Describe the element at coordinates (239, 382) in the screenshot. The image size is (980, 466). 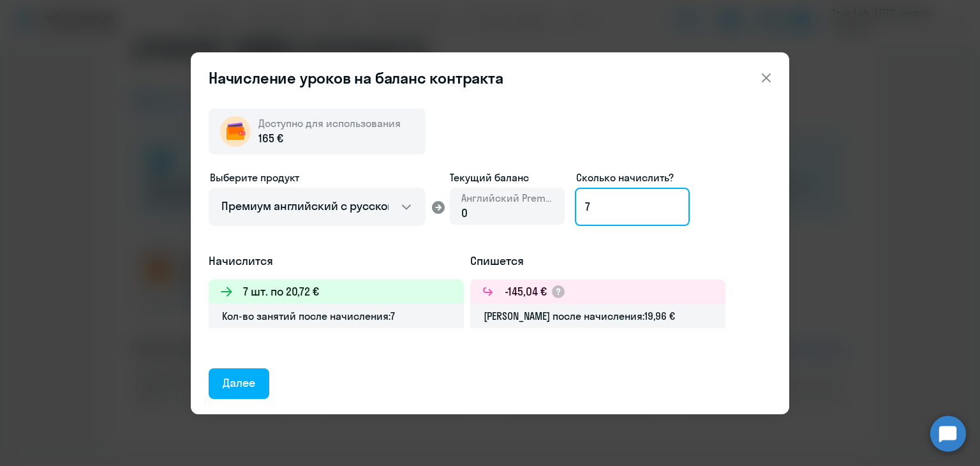
I see `div: Далее` at that location.